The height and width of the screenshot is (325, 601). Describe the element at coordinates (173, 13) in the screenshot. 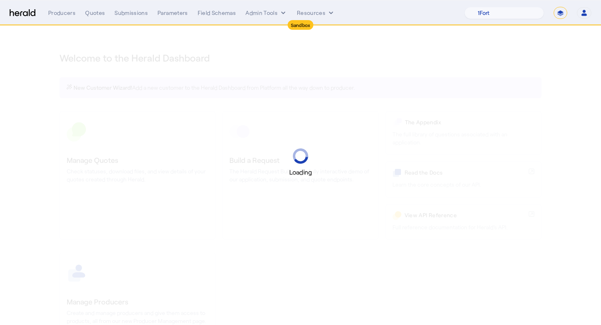

I see `div: Parameters` at that location.